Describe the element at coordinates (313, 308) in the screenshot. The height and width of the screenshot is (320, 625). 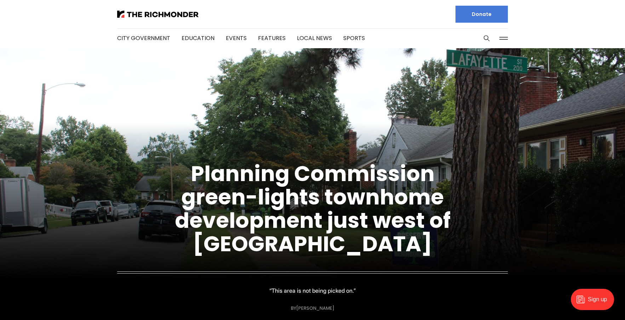
I see `div: By` at that location.